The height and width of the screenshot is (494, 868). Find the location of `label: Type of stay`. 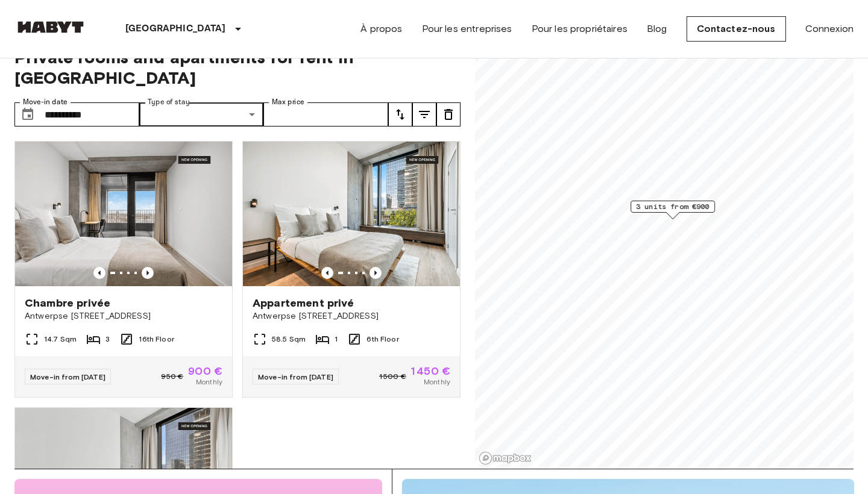

label: Type of stay is located at coordinates (169, 102).